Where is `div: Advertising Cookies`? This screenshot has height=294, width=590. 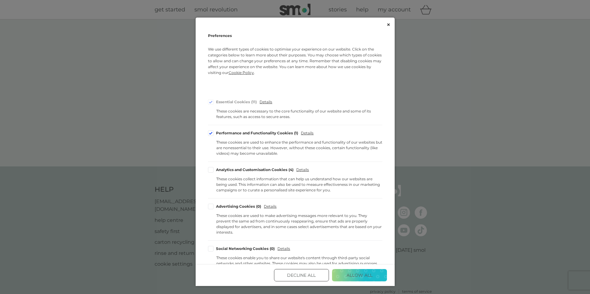
div: Advertising Cookies is located at coordinates (239, 207).